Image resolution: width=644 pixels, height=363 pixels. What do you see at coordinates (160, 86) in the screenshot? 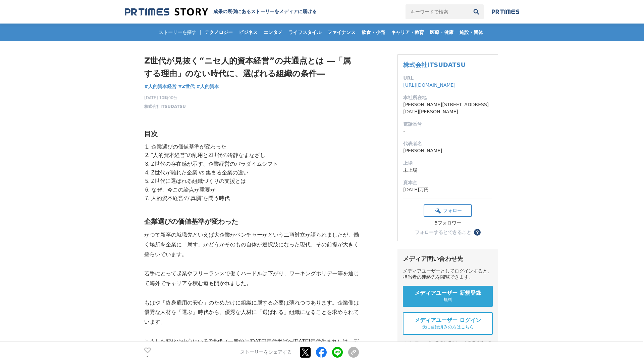
I see `a: #人的資本経営` at bounding box center [160, 86].